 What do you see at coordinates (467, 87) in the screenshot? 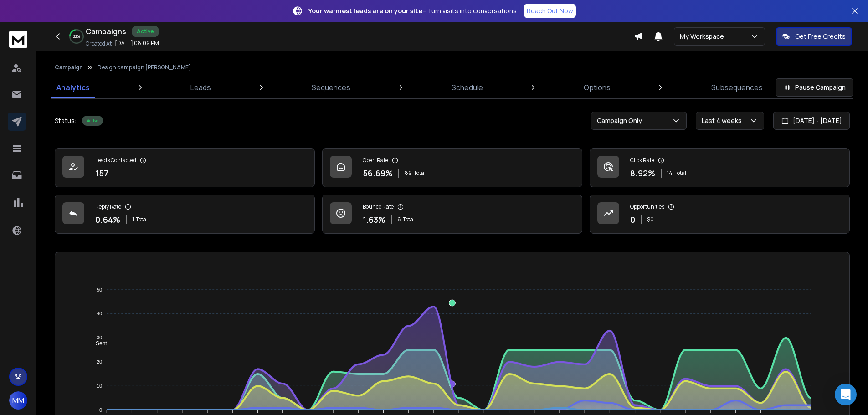
I see `p: Schedule` at bounding box center [467, 87].